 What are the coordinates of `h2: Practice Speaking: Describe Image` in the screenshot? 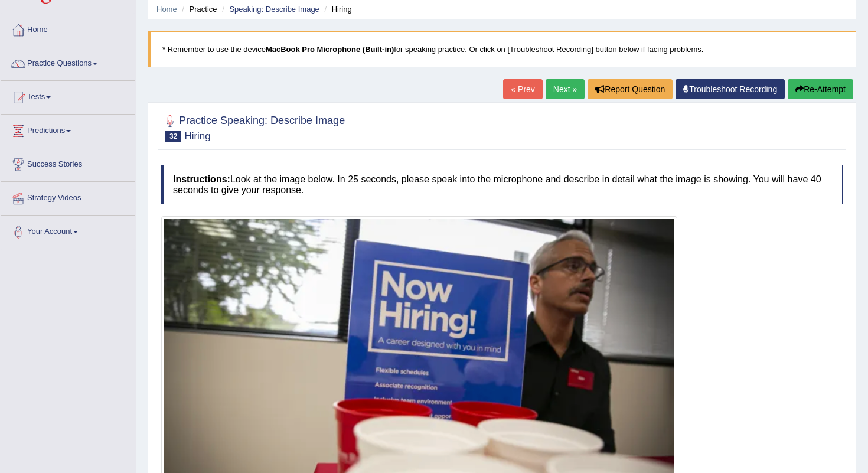 It's located at (253, 127).